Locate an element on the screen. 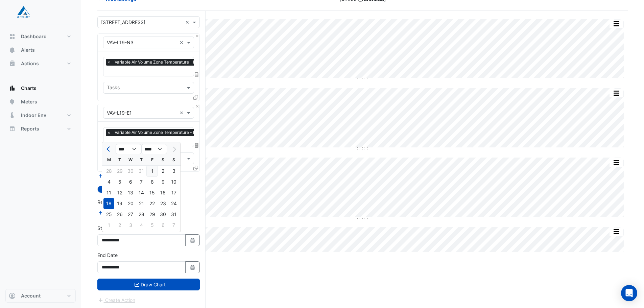 Image resolution: width=644 pixels, height=308 pixels. div: Friday, August 1, 2025 is located at coordinates (152, 171).